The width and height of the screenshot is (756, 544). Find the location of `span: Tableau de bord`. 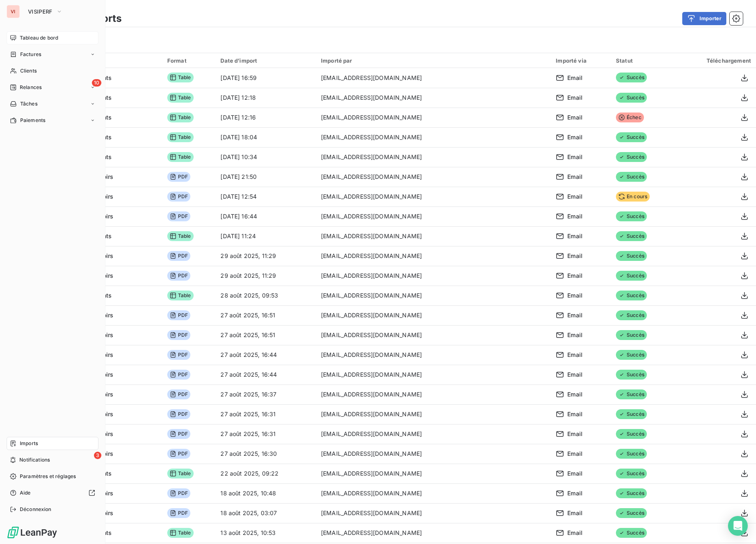

span: Tableau de bord is located at coordinates (39, 38).